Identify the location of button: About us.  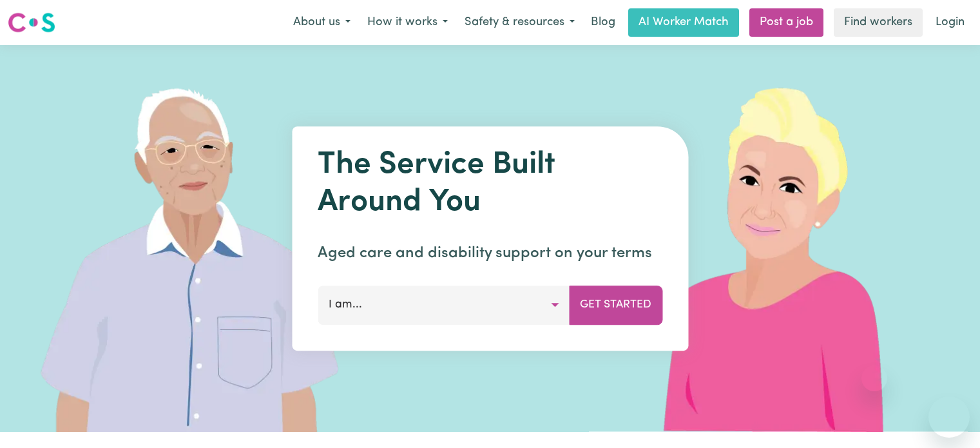
(322, 22).